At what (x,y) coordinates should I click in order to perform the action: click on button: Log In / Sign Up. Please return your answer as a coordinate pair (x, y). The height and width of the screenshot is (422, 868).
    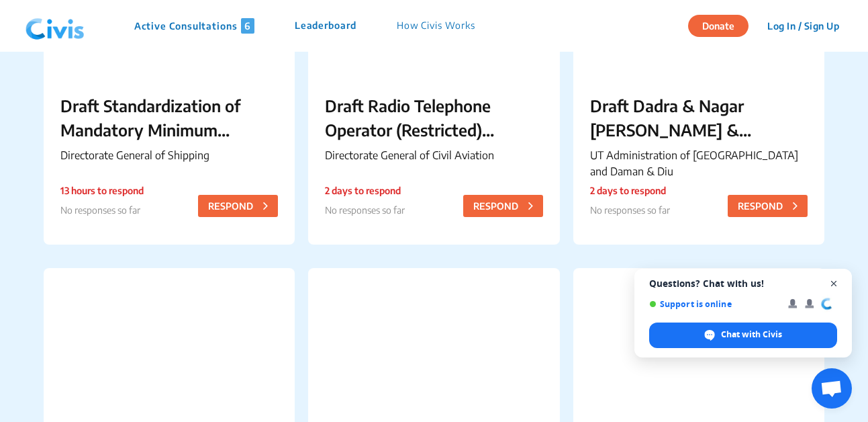
    Looking at the image, I should click on (803, 26).